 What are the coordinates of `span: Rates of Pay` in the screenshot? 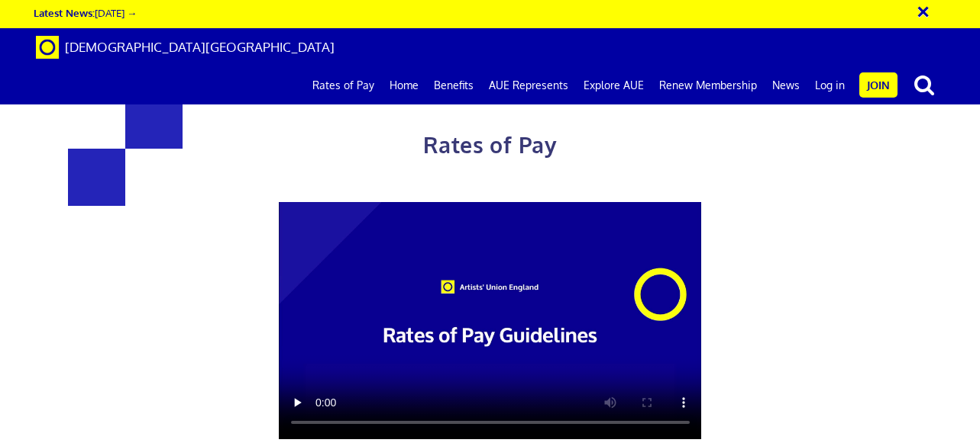 It's located at (489, 145).